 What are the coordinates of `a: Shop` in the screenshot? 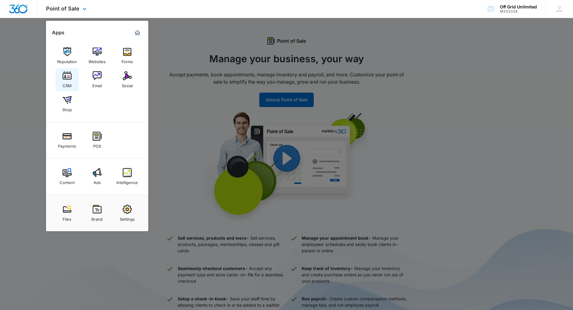 It's located at (67, 104).